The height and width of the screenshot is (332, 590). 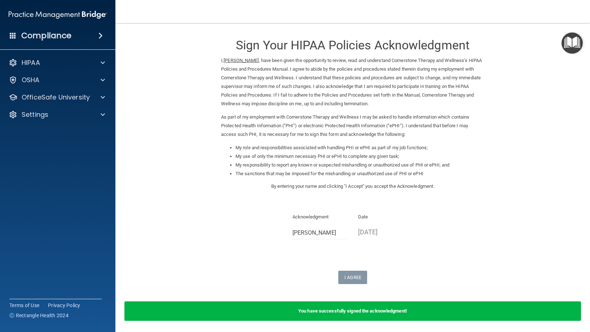 I want to click on button: Open Resource Center, so click(x=572, y=43).